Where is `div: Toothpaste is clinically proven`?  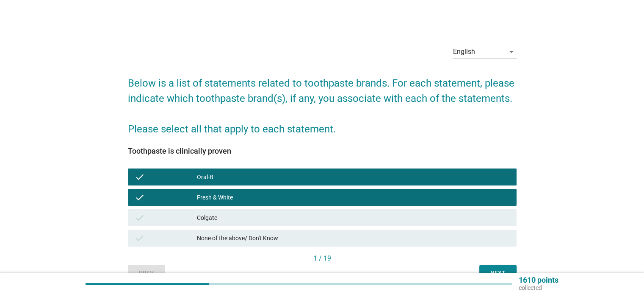
div: Toothpaste is clinically proven is located at coordinates (322, 151).